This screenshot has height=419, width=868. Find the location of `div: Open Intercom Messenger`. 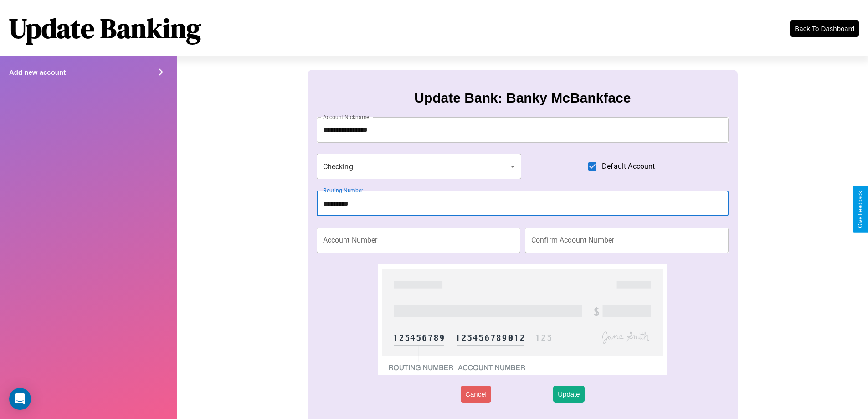

div: Open Intercom Messenger is located at coordinates (20, 399).